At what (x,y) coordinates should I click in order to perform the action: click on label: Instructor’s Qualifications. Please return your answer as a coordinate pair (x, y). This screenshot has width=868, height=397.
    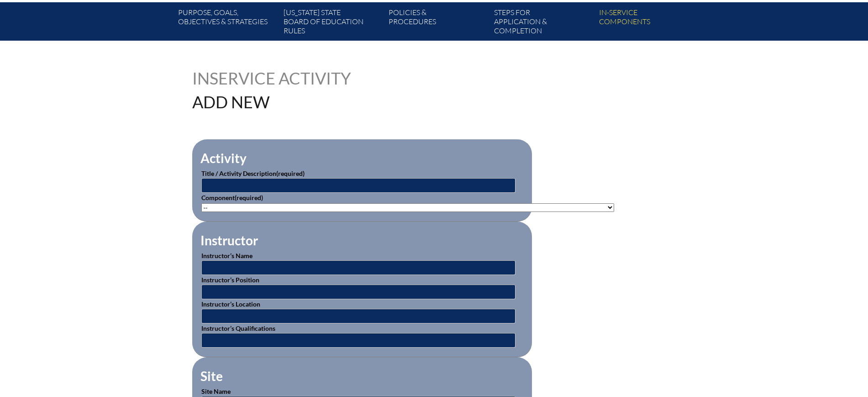
    Looking at the image, I should click on (238, 328).